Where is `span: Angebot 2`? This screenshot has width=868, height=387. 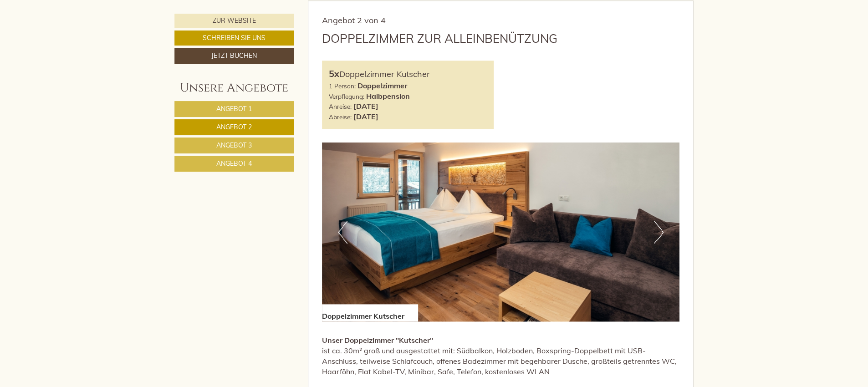 span: Angebot 2 is located at coordinates (234, 127).